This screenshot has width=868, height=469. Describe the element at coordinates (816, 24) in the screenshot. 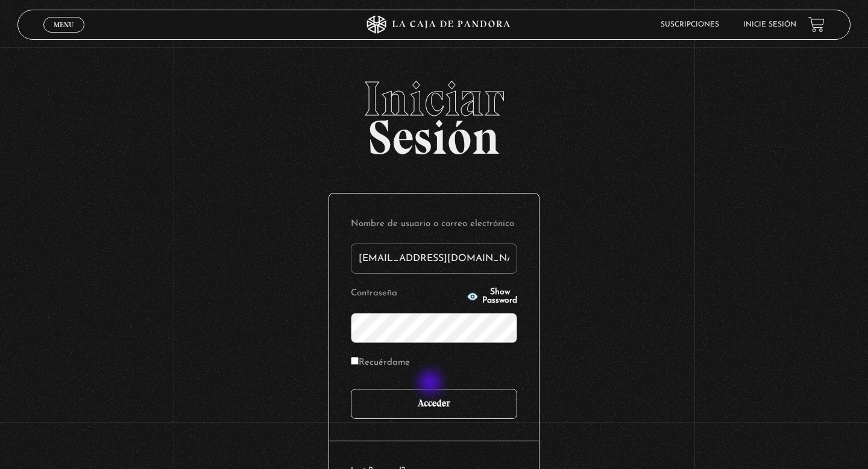

I see `a: View your shopping cart` at that location.